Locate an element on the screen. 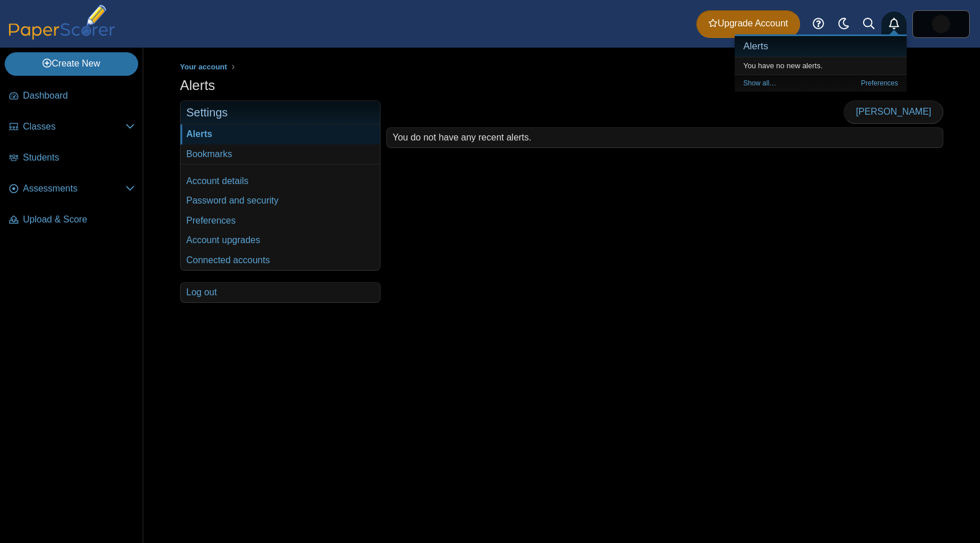 This screenshot has width=980, height=543. img: ps.JHhghvqd6R7LWXju is located at coordinates (941, 24).